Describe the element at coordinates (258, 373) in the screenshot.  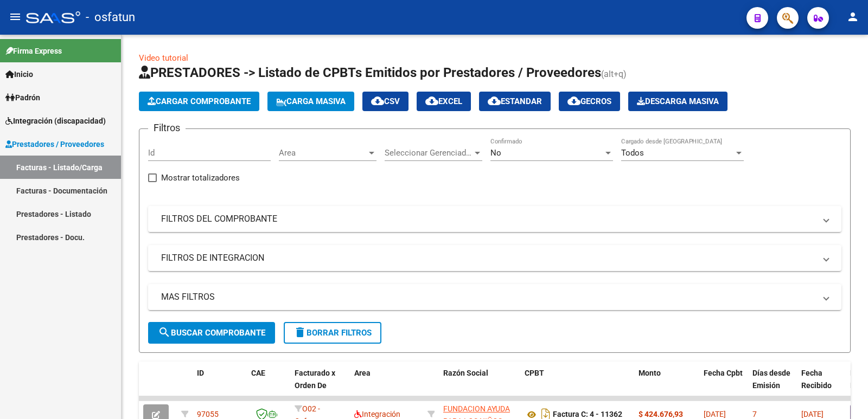
I see `span: CAE` at that location.